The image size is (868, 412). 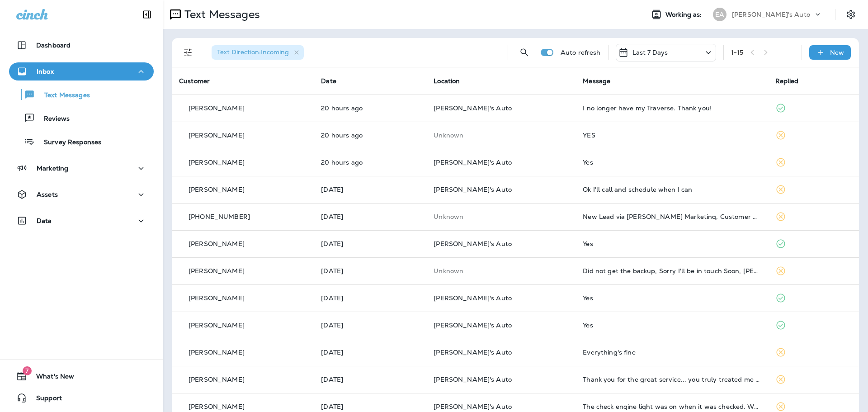 I want to click on p: New, so click(x=837, y=53).